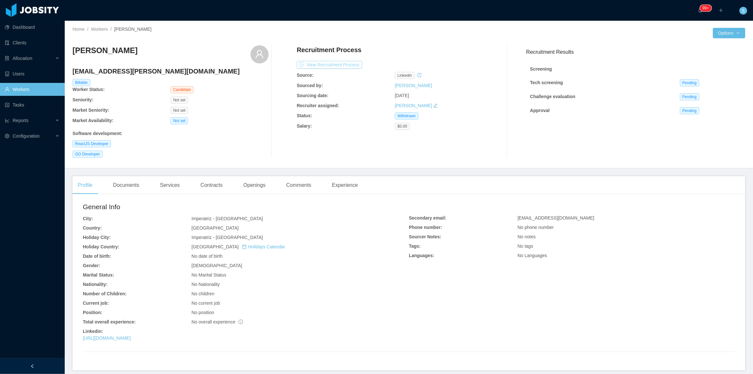 The image size is (753, 374). Describe the element at coordinates (93, 331) in the screenshot. I see `b: Linkedin:` at that location.